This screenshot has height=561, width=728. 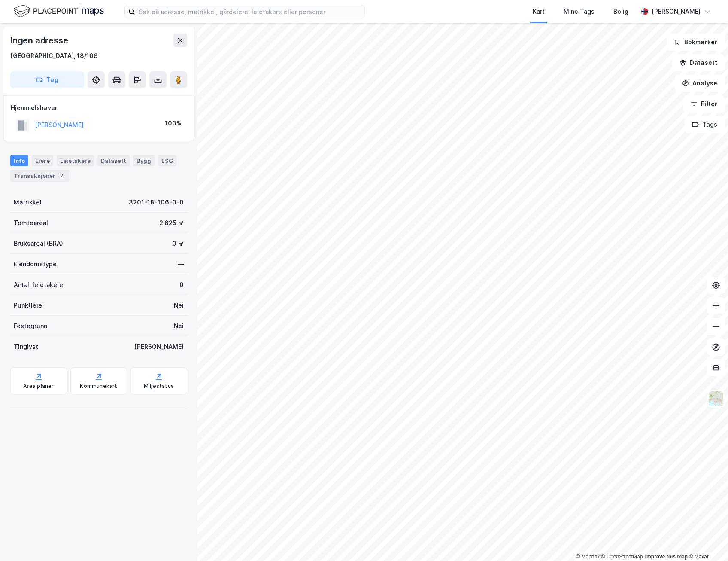 I want to click on div: Kommunekart, so click(x=98, y=386).